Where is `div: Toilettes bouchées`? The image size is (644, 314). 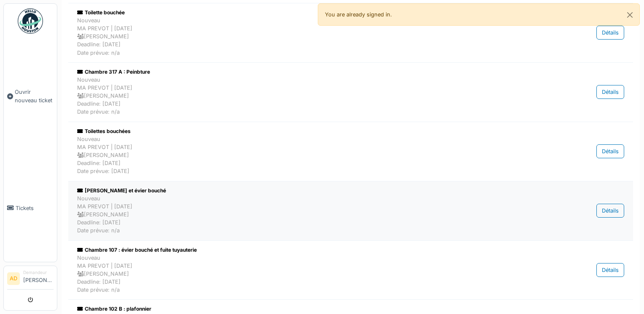
div: Toilettes bouchées is located at coordinates (307, 131).